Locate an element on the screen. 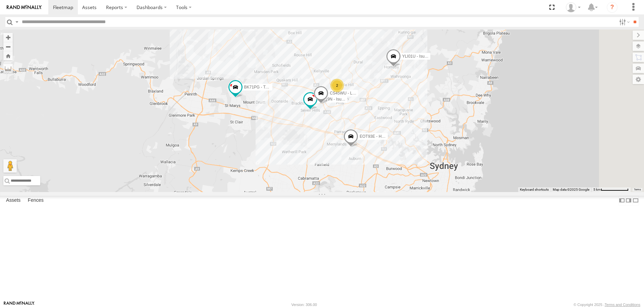  label: Measure is located at coordinates (8, 69).